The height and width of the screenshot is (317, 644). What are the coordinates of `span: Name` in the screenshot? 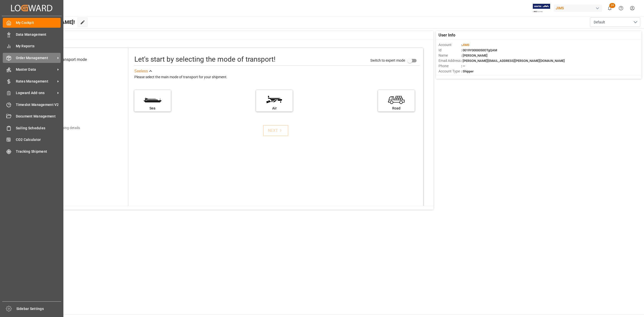 It's located at (450, 56).